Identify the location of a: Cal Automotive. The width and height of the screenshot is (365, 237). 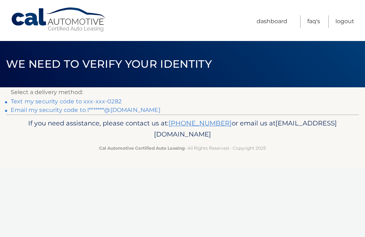
(59, 20).